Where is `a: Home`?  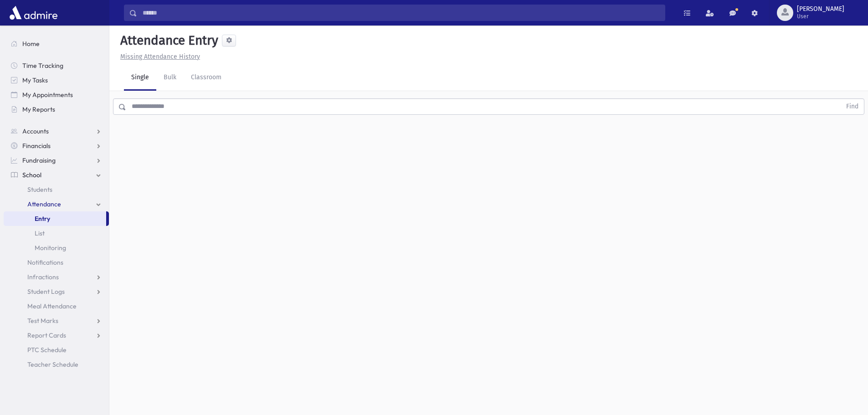
a: Home is located at coordinates (56, 43).